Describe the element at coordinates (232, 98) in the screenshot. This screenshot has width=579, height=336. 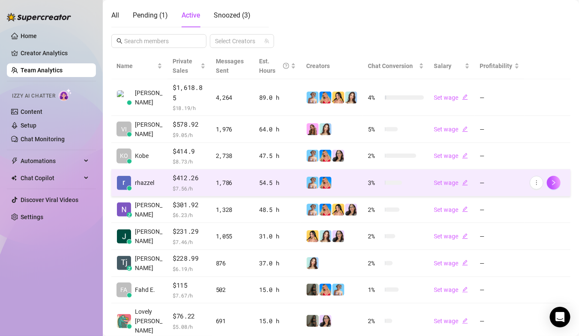
I see `div: 4,264` at that location.